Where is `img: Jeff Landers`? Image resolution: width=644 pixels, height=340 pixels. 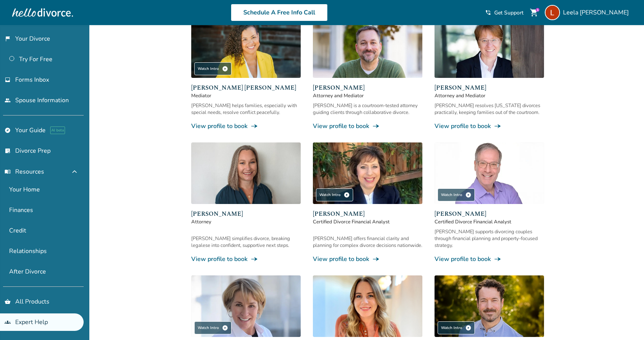 img: Jeff Landers is located at coordinates (489, 173).